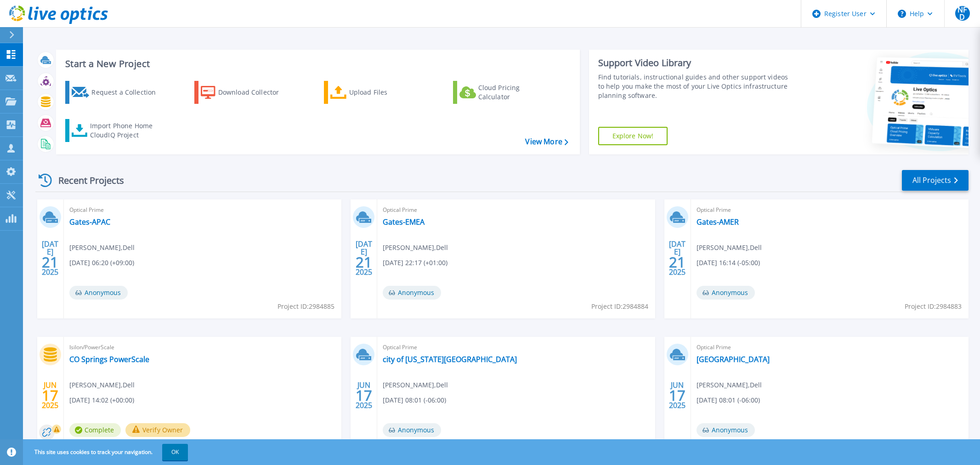  Describe the element at coordinates (695, 86) in the screenshot. I see `div: Find tutorials, instructional guides and other support videos to help you make the most of your L...` at that location.